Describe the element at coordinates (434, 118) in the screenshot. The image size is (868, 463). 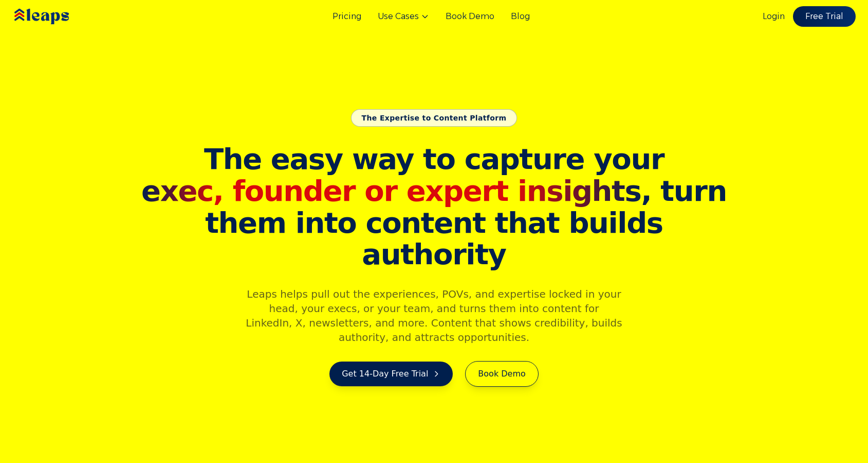
I see `div: The Expertise to Content Platform` at that location.